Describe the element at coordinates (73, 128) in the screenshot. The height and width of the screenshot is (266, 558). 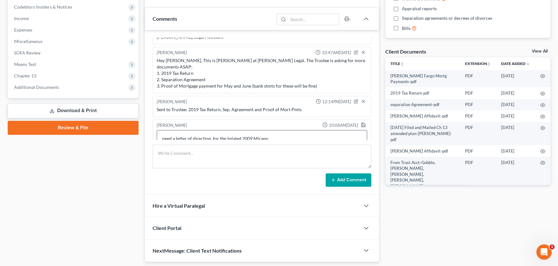
I see `a: Review & File` at that location.